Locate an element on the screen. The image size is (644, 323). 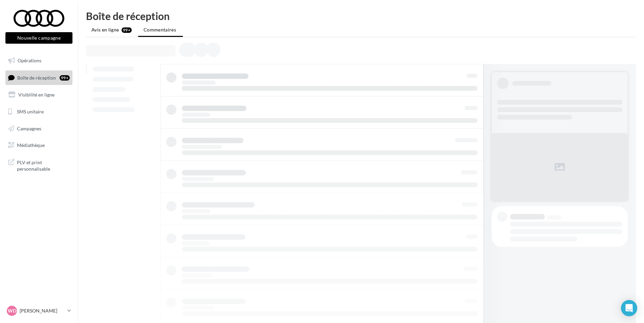
span: Campagnes is located at coordinates (29, 128).